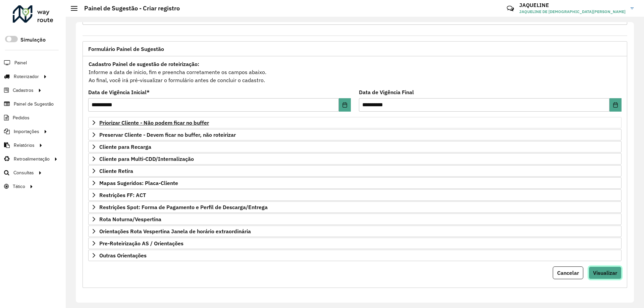 The image size is (644, 308). What do you see at coordinates (605, 273) in the screenshot?
I see `span: Visualizar` at bounding box center [605, 273].